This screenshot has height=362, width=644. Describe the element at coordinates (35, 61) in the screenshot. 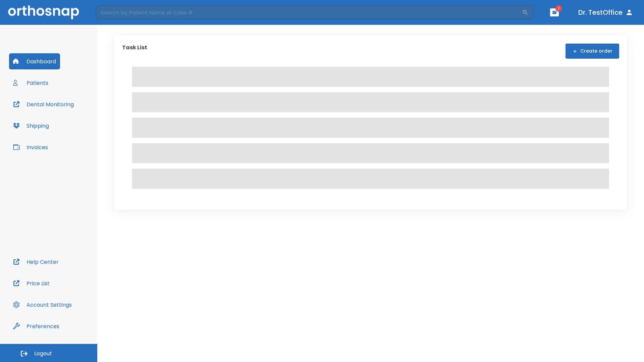

I see `a: Dashboard` at that location.